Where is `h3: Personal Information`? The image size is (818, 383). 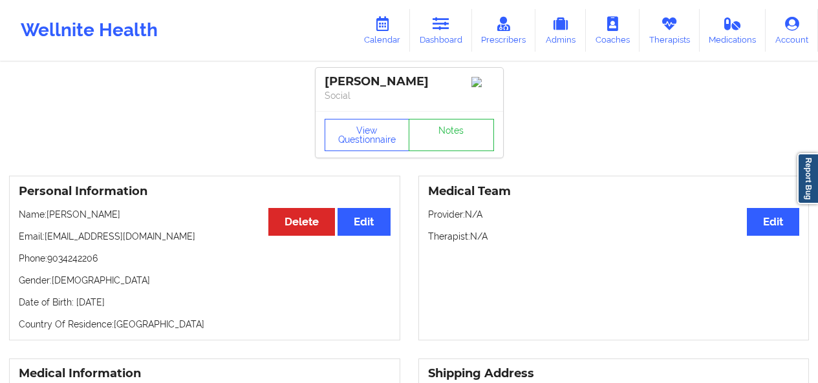 h3: Personal Information is located at coordinates (204, 191).